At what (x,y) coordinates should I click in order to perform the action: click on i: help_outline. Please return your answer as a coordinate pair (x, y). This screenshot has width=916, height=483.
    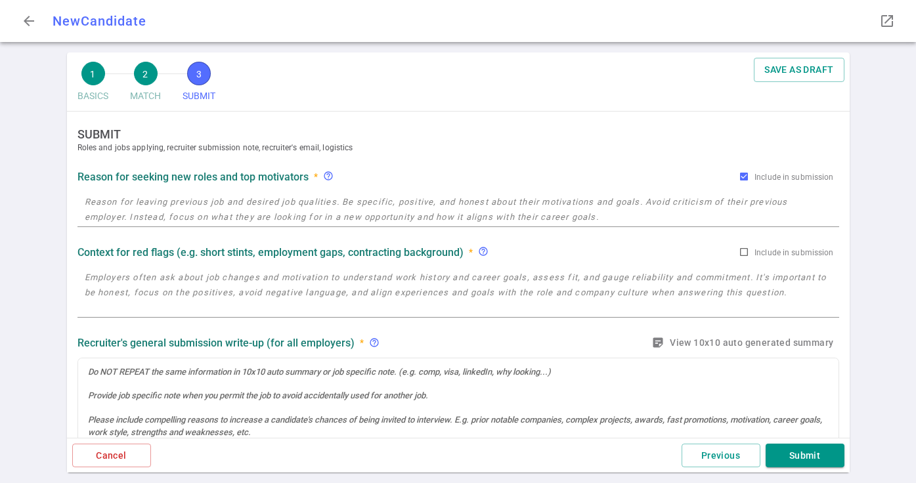
    Looking at the image, I should click on (328, 176).